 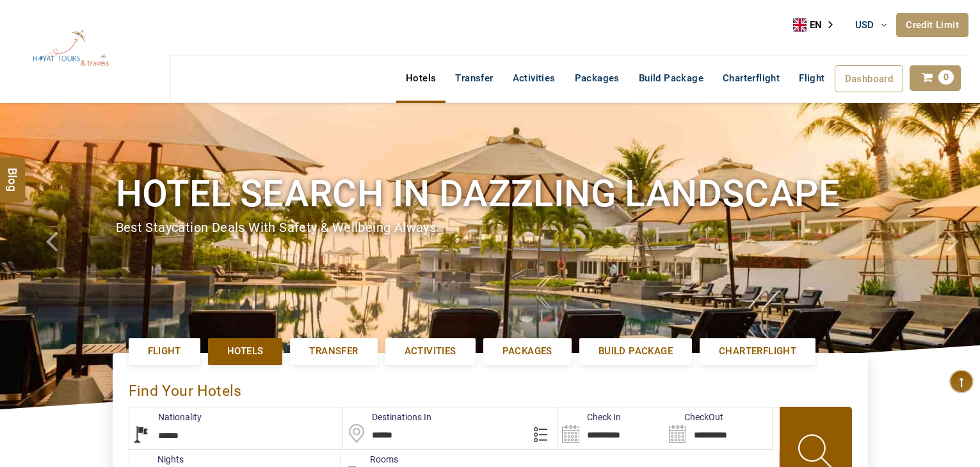 I want to click on a: Credit Limit, so click(x=932, y=25).